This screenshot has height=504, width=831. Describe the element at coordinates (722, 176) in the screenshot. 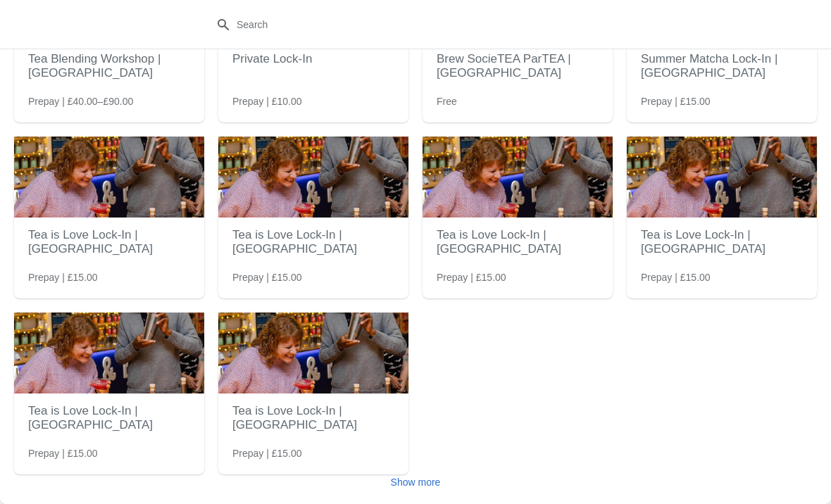

I see `img: Tea is Love Lock-In | Cardiff` at that location.